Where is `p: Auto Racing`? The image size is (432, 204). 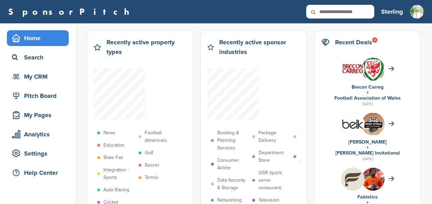
p: Auto Racing is located at coordinates (116, 190).